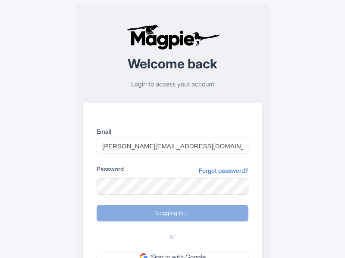  What do you see at coordinates (110, 169) in the screenshot?
I see `label: Password` at bounding box center [110, 169].